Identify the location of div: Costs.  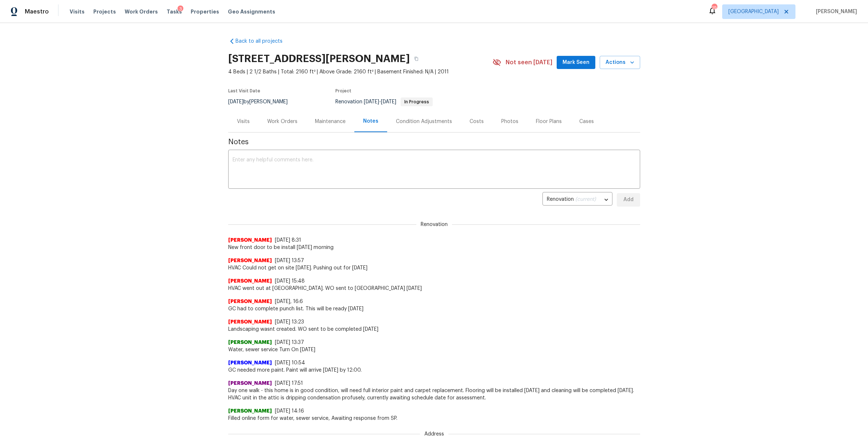
(476, 122).